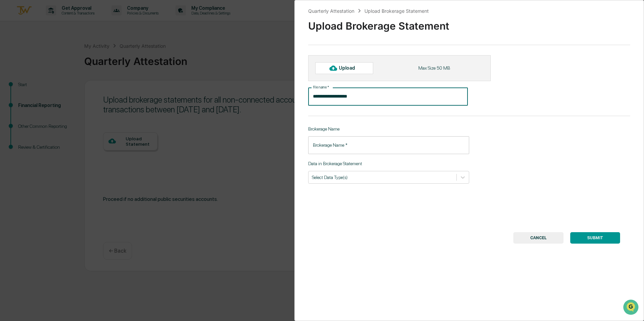 The height and width of the screenshot is (321, 644). I want to click on p: Data in Brokerage Statement, so click(388, 164).